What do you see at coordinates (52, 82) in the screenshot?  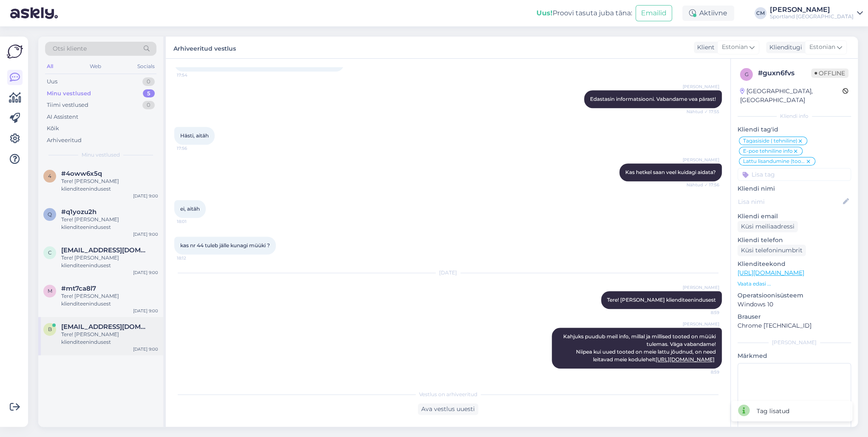 I see `div: Uus` at bounding box center [52, 82].